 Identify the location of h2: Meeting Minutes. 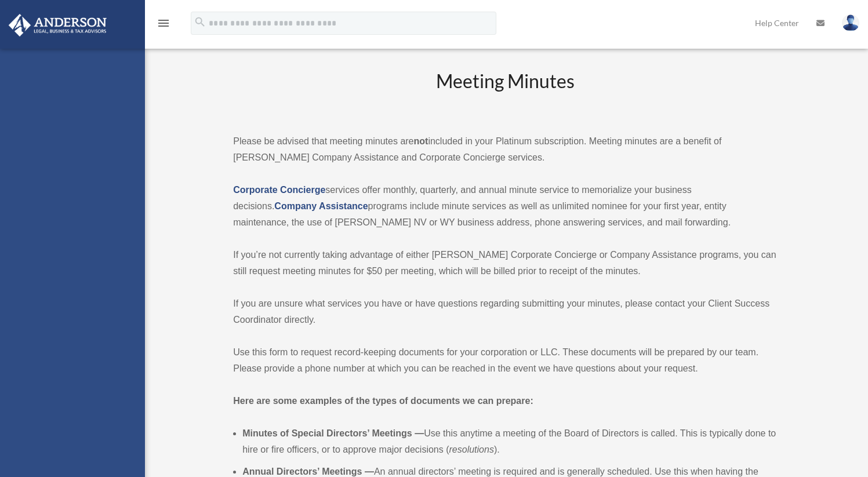
(505, 92).